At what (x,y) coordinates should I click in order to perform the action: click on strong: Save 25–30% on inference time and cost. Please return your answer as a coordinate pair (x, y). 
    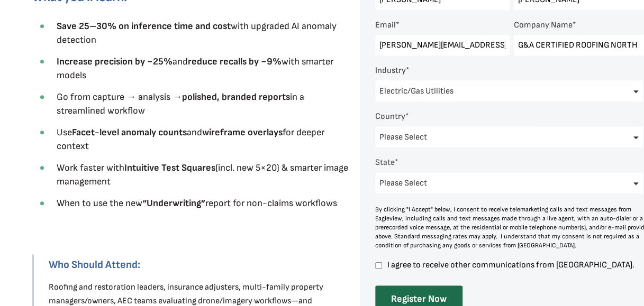
    Looking at the image, I should click on (143, 26).